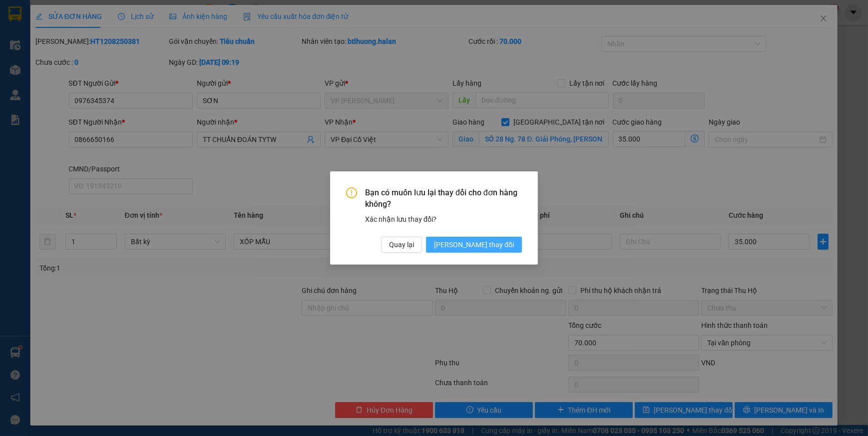 The width and height of the screenshot is (868, 436). What do you see at coordinates (443, 219) in the screenshot?
I see `div: Xác nhận lưu thay đổi?` at bounding box center [443, 219].